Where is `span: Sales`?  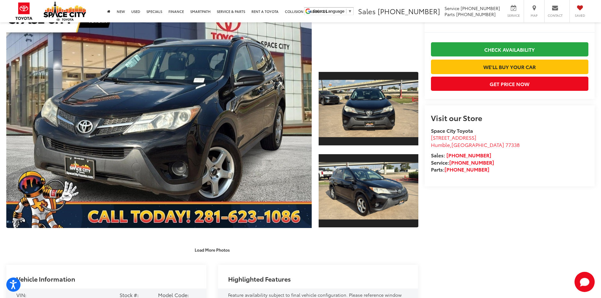
span: Sales is located at coordinates (367, 11).